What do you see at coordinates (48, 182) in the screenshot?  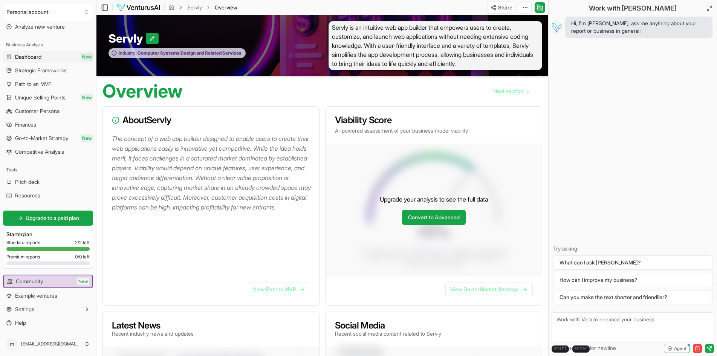 I see `a: Pitch deck` at bounding box center [48, 182].